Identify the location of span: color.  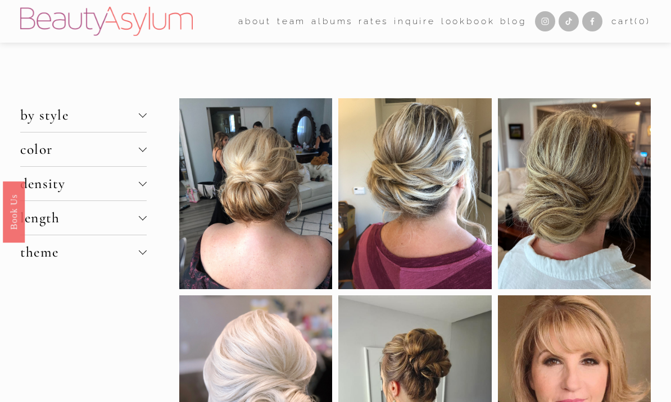
(79, 149).